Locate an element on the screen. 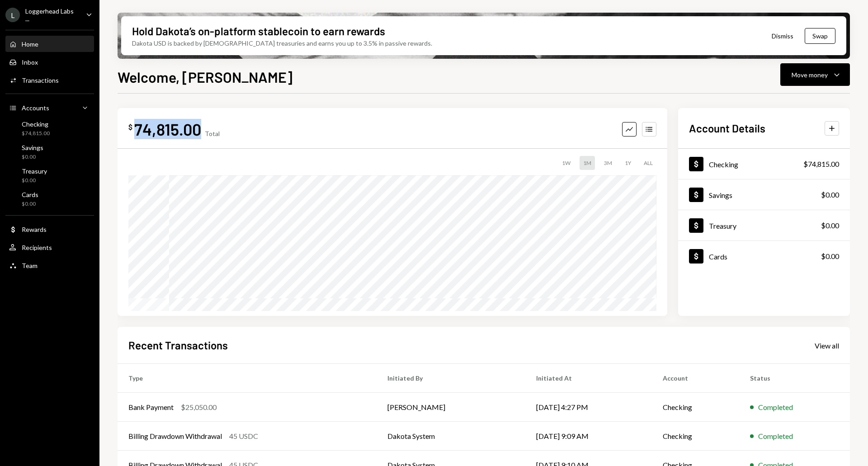 The height and width of the screenshot is (466, 868). div: L is located at coordinates (12, 15).